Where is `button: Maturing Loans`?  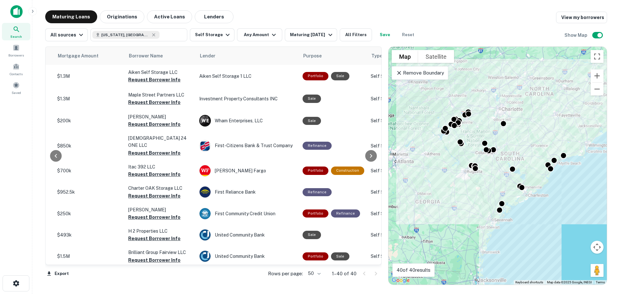
button: Maturing Loans is located at coordinates (71, 17).